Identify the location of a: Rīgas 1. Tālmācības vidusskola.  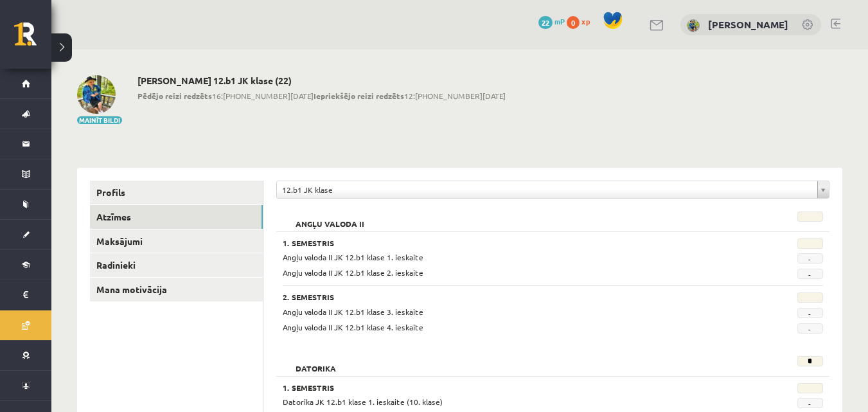
(33, 39).